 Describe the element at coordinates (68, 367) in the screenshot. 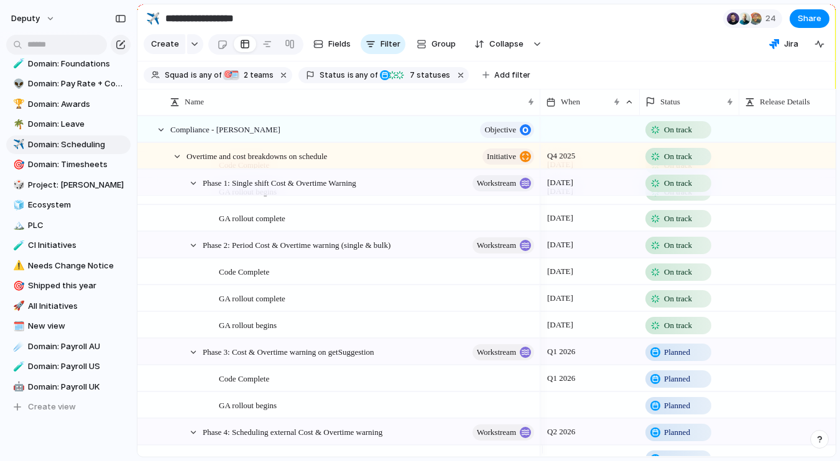

I see `a: 🧪Domain: Payroll US` at that location.